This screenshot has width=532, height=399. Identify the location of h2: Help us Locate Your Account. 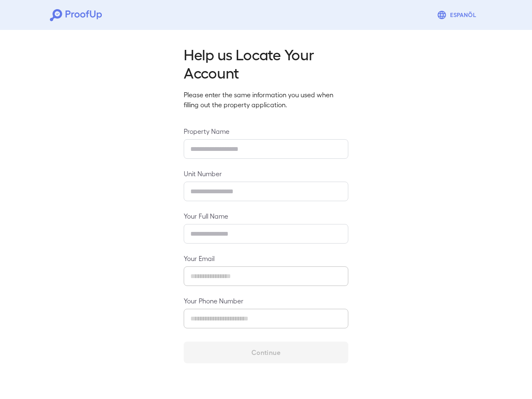
(266, 63).